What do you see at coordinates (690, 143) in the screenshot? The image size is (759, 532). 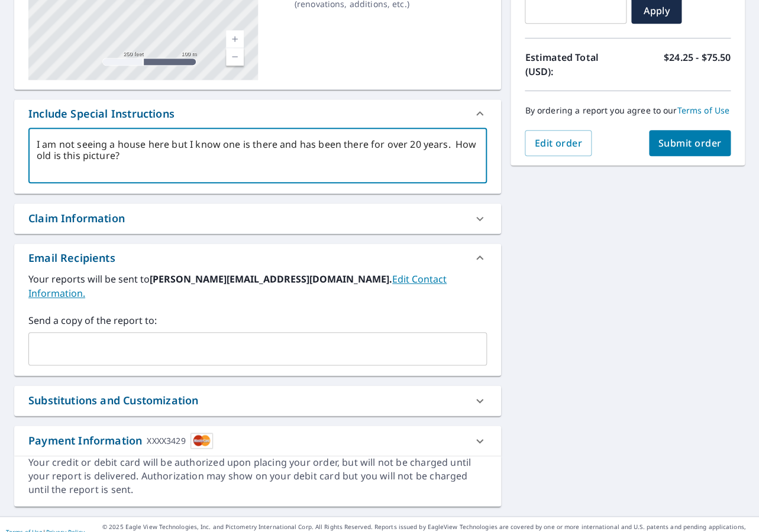 I see `span: Submit order` at bounding box center [690, 143].